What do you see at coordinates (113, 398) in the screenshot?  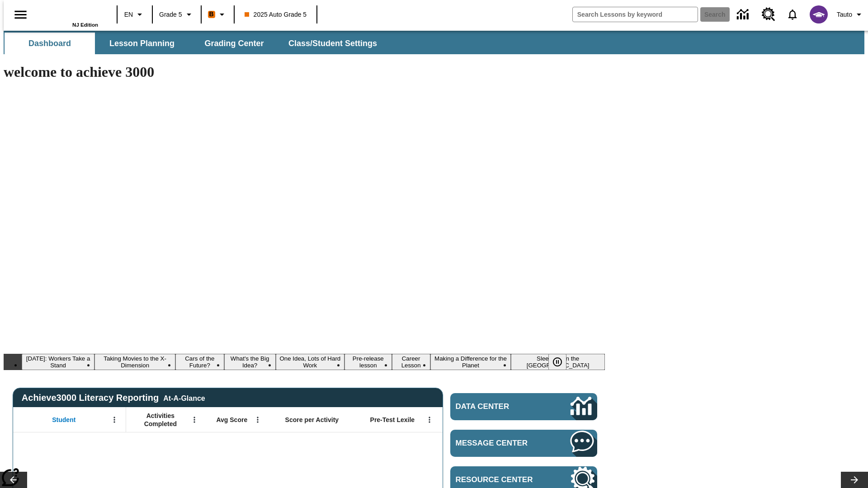 I see `span: Achieve3000 Literacy Reporting` at bounding box center [113, 398].